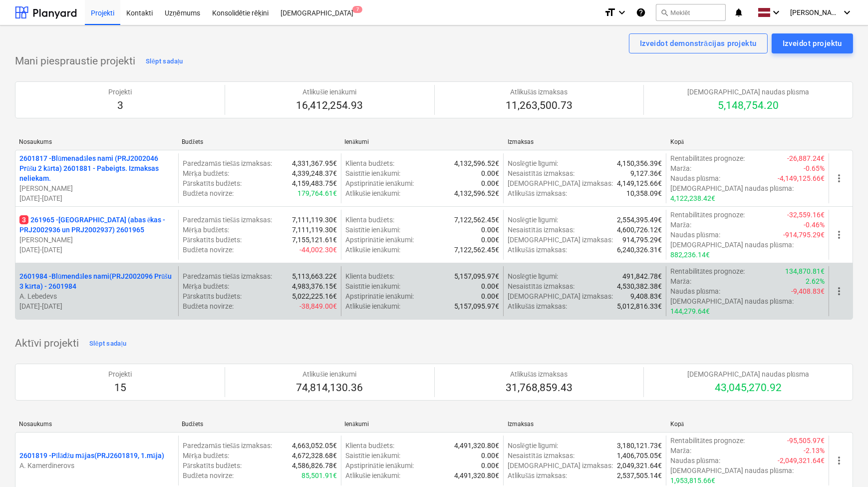 Image resolution: width=868 pixels, height=487 pixels. Describe the element at coordinates (373, 456) in the screenshot. I see `p: Saistītie ienākumi :` at that location.